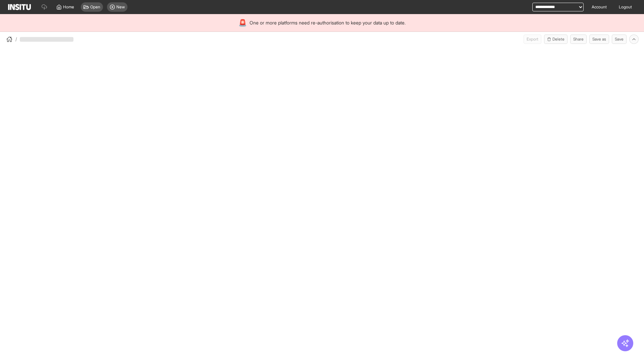 Image resolution: width=644 pixels, height=362 pixels. What do you see at coordinates (120, 7) in the screenshot?
I see `span: New` at bounding box center [120, 7].